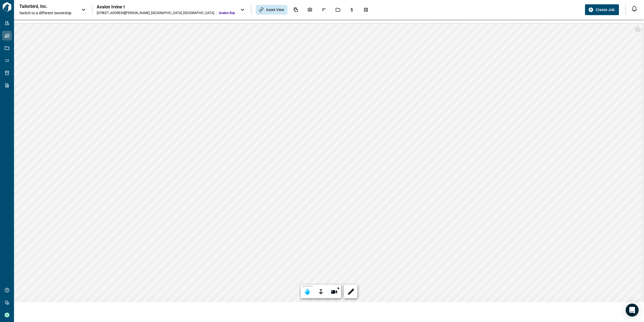 The width and height of the screenshot is (644, 322). Describe the element at coordinates (324, 9) in the screenshot. I see `div: Issues & Info` at that location.